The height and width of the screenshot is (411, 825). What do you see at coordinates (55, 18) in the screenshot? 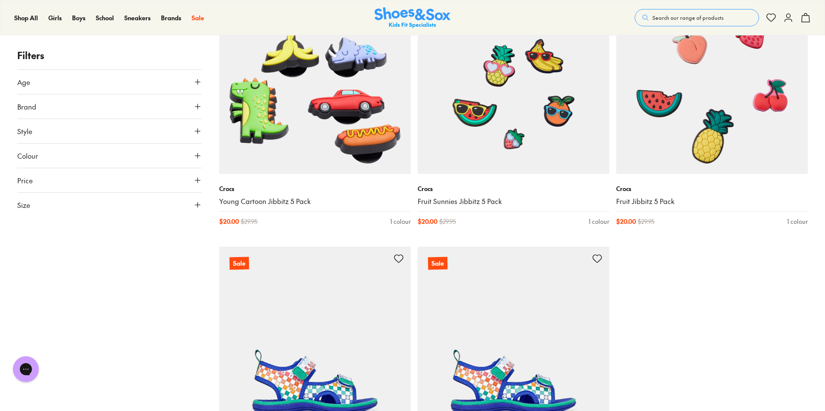
I see `a: Girls` at bounding box center [55, 18].